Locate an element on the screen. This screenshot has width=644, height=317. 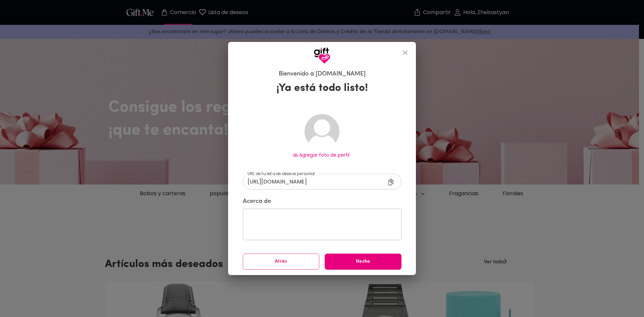
button: Atrás is located at coordinates (282, 262).